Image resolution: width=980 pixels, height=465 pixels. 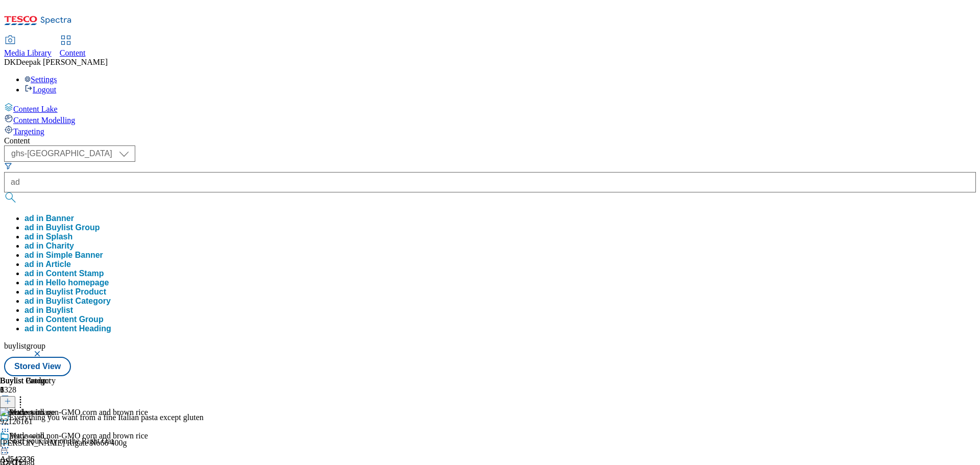 What do you see at coordinates (60, 246) in the screenshot?
I see `span: Charity` at bounding box center [60, 246].